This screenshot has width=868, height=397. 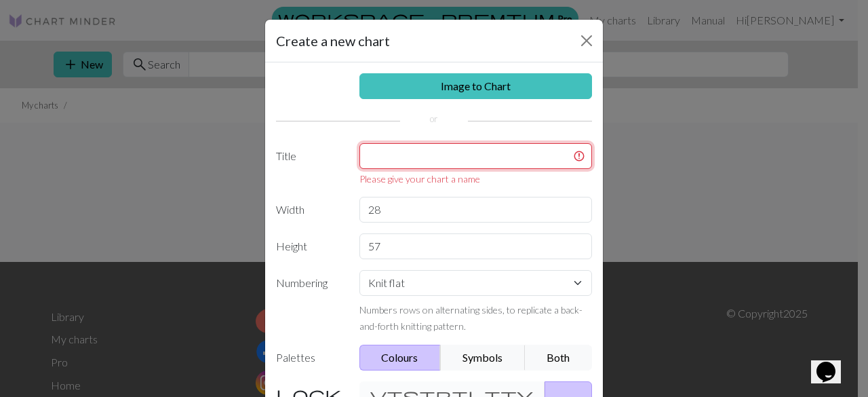 I want to click on label: Title, so click(x=309, y=164).